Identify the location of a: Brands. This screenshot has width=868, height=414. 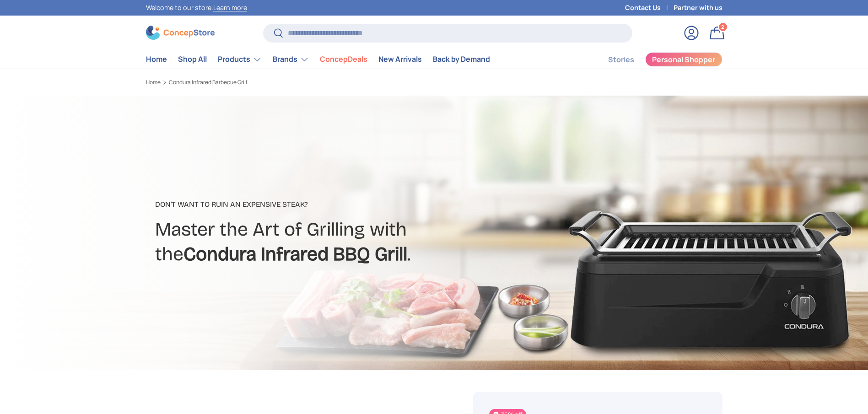
(290, 60).